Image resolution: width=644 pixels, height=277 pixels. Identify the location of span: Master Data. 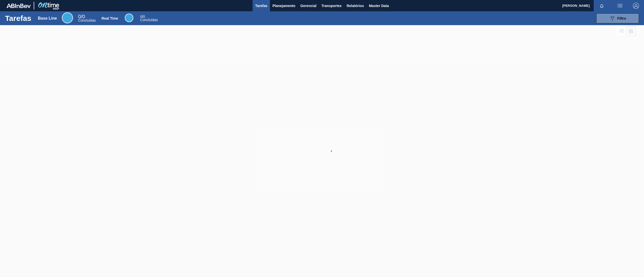
(379, 6).